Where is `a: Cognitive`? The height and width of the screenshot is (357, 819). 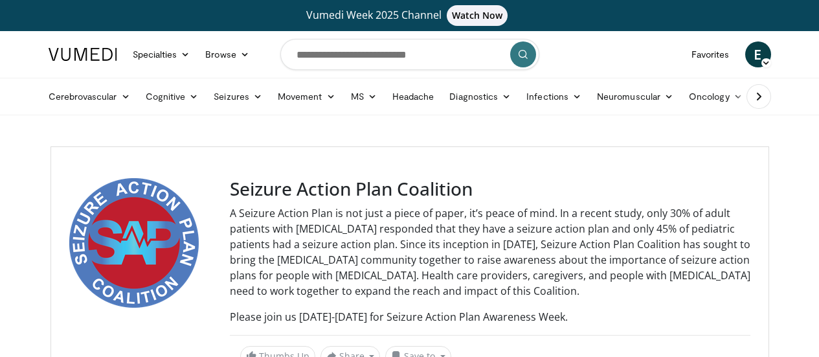 a: Cognitive is located at coordinates (172, 96).